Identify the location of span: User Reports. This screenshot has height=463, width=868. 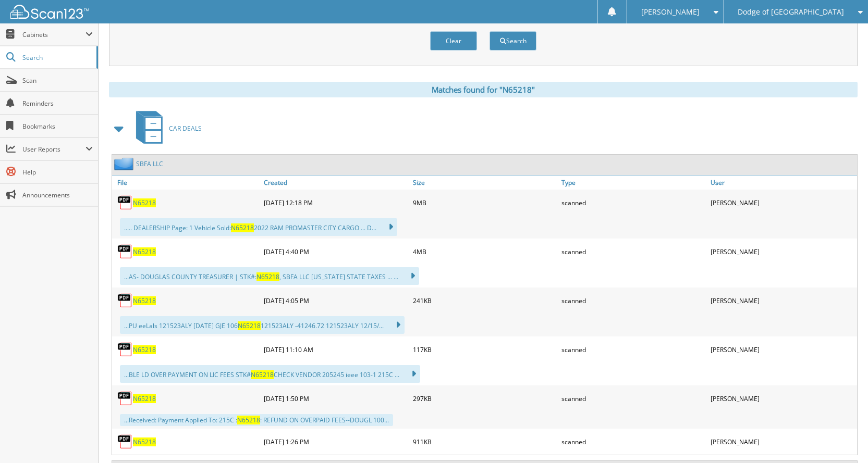
(54, 149).